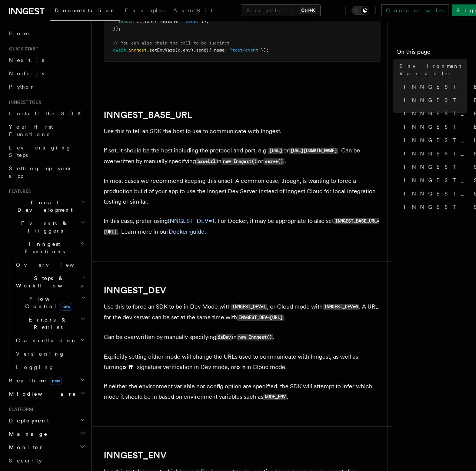 This screenshot has width=476, height=471. What do you see at coordinates (191, 220) in the screenshot?
I see `a: INNGEST_DEV=1` at bounding box center [191, 220].